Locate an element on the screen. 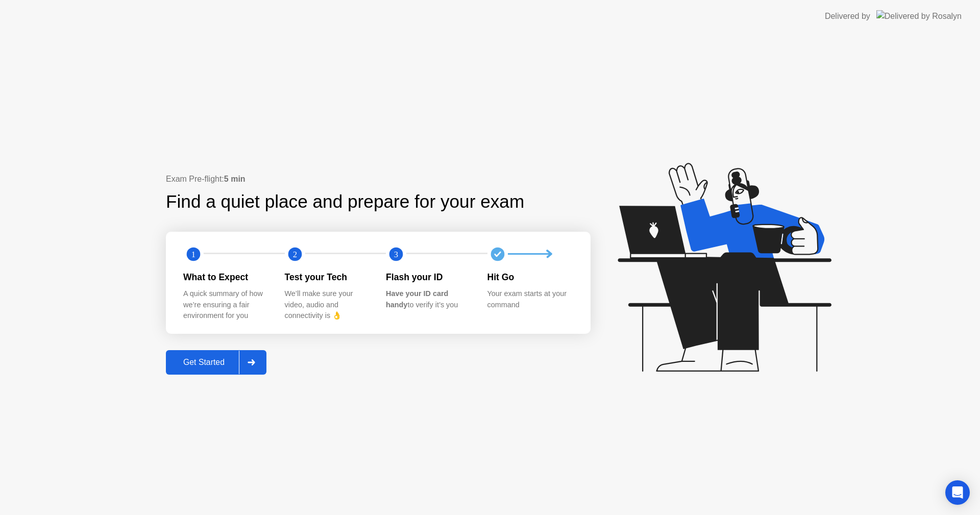 This screenshot has width=980, height=515. button: Get Started is located at coordinates (216, 363).